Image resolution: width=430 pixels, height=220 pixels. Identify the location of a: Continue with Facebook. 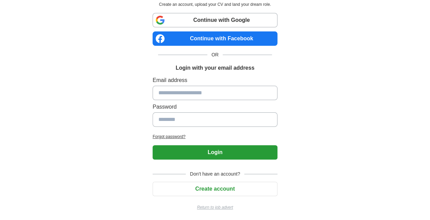
(215, 39).